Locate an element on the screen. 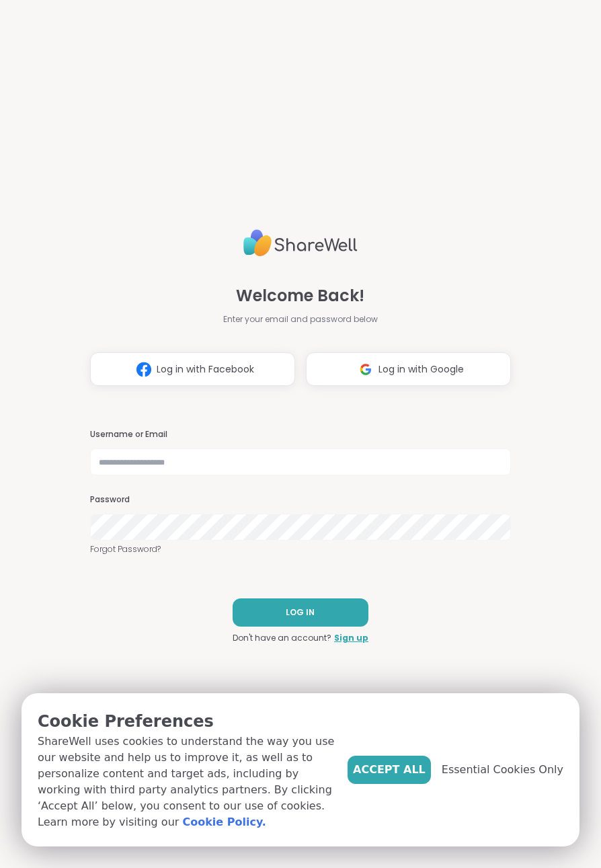 This screenshot has width=601, height=868. button: Log in with Google is located at coordinates (408, 369).